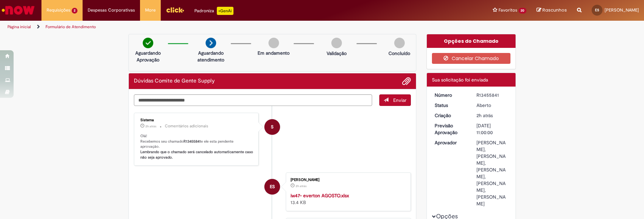 The height and width of the screenshot is (219, 644). Describe the element at coordinates (272, 127) in the screenshot. I see `span: S` at that location.